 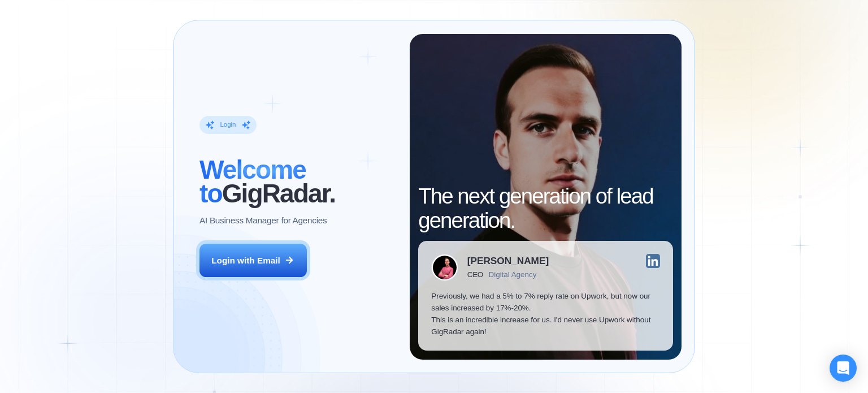 What do you see at coordinates (298, 182) in the screenshot?
I see `h2: ‍ GigRadar.` at bounding box center [298, 182].